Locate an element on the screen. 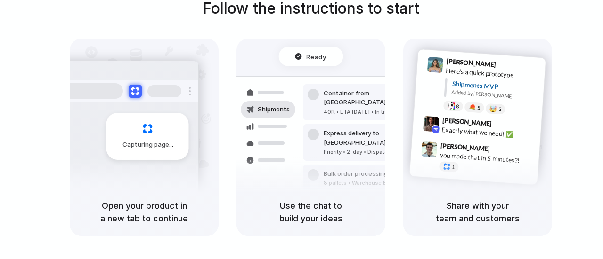  div: 8 pallets • Warehouse B • Packed is located at coordinates (367, 183).